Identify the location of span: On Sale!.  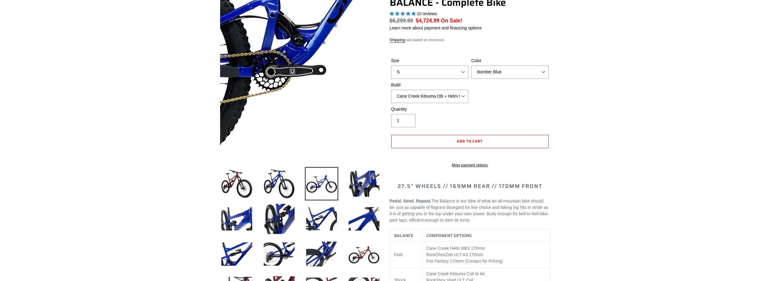
(452, 21).